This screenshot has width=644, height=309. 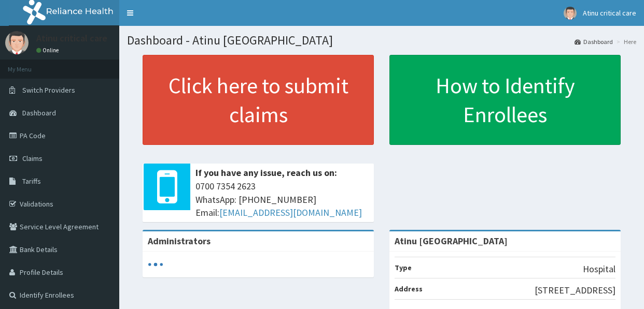 What do you see at coordinates (505, 100) in the screenshot?
I see `a: How to Identify Enrollees` at bounding box center [505, 100].